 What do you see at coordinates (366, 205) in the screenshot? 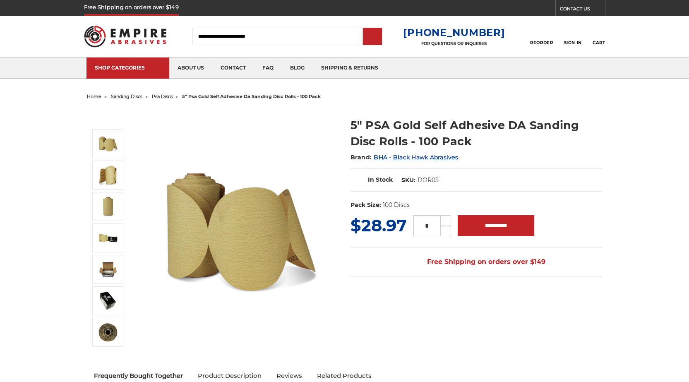
I see `dt: Pack Size:` at bounding box center [366, 205].